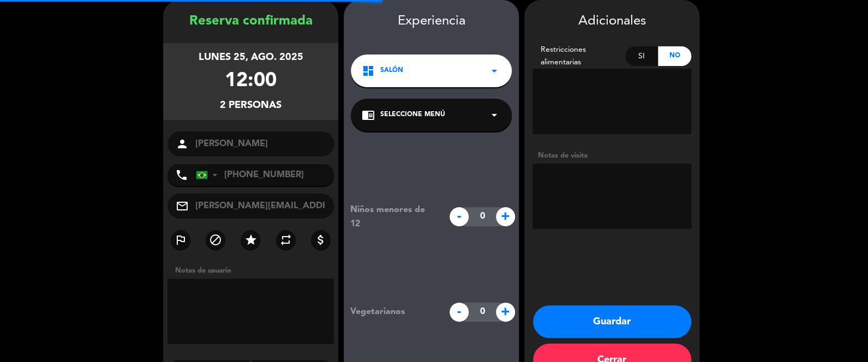 The image size is (868, 362). What do you see at coordinates (250, 240) in the screenshot?
I see `i: star` at bounding box center [250, 240].